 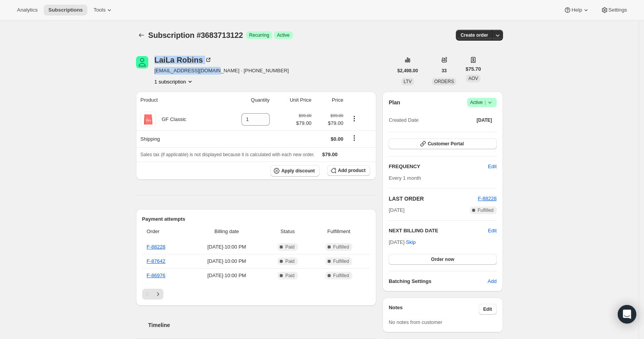 What do you see at coordinates (337, 139) in the screenshot?
I see `span: $0.00` at bounding box center [337, 139].